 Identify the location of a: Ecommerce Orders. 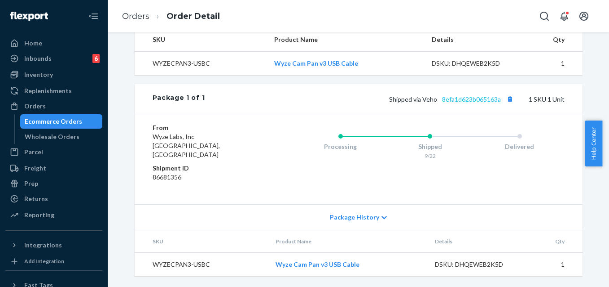
(62, 121).